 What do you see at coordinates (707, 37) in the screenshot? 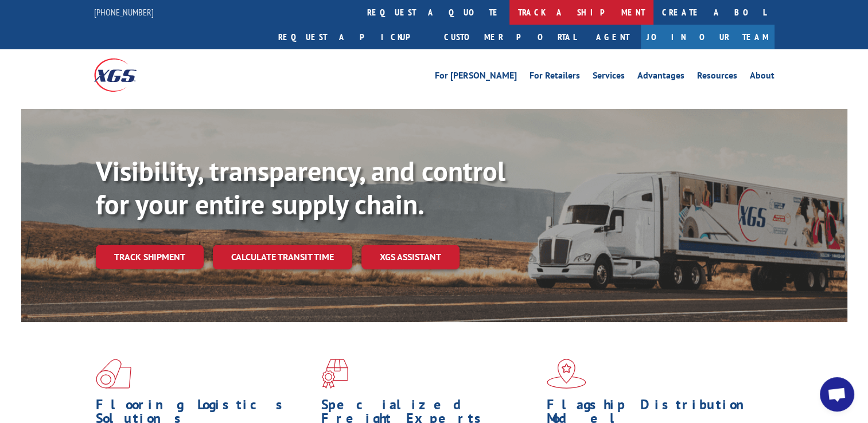
I see `a: Join Our Team` at bounding box center [707, 37].